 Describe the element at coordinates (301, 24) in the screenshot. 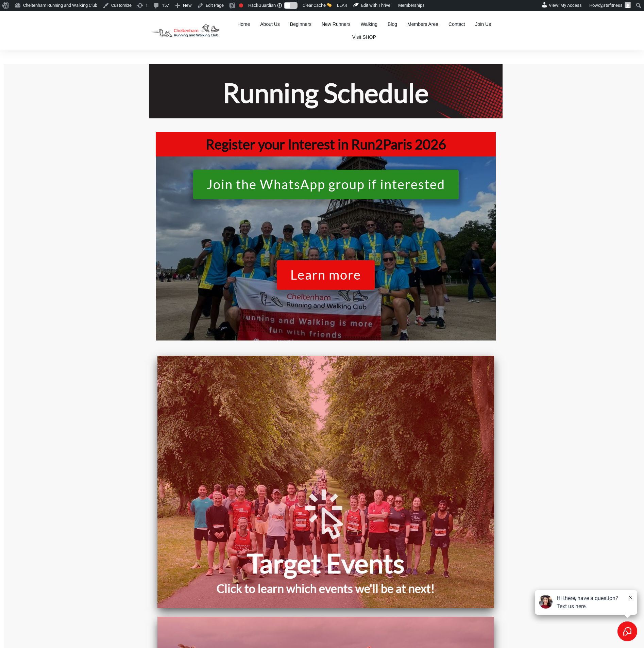

I see `a: Beginners` at that location.